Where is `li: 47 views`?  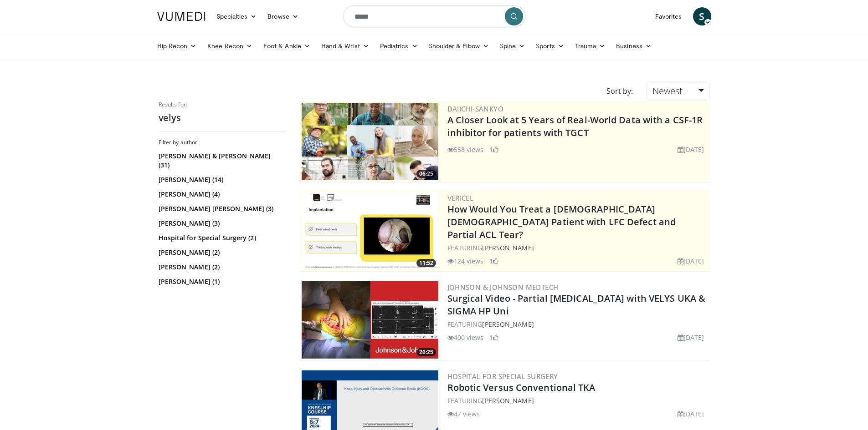
li: 47 views is located at coordinates (464, 414).